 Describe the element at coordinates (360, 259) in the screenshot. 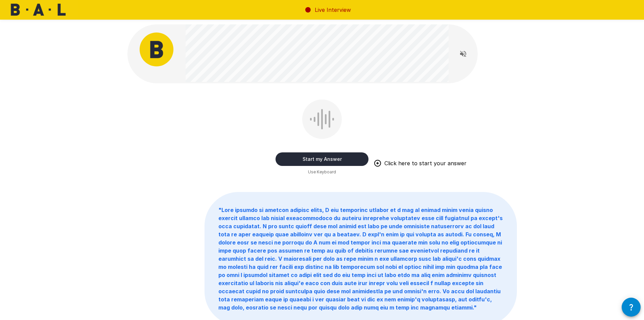

I see `b: " Lore ipsumdo si ametcon adipisc elits, D eiu temporinc utlabor et d mag al enimad minim venia q...` at that location.